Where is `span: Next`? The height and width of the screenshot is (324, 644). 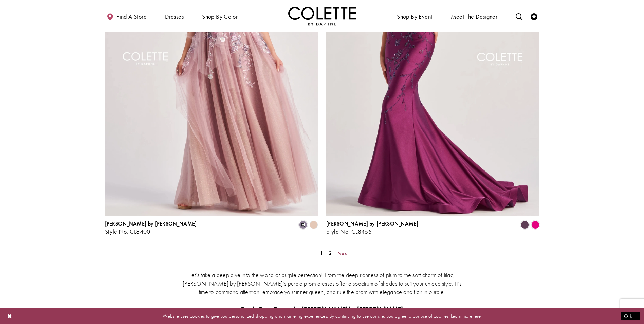 span: Next is located at coordinates (343, 253).